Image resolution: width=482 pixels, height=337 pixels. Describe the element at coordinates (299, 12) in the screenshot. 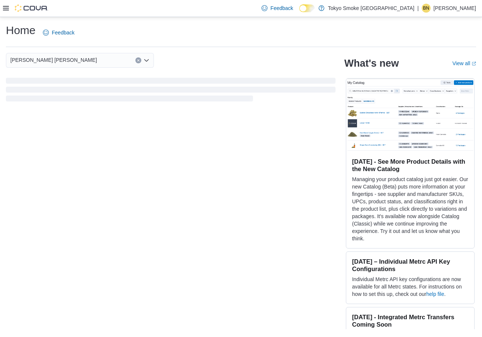

I see `span: Dark Mode` at that location.